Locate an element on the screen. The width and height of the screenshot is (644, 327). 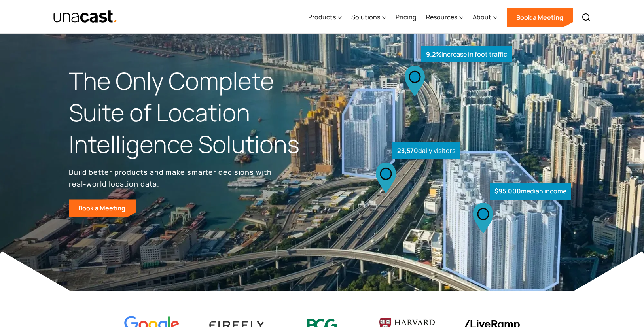
strong: 23,570 is located at coordinates (407, 151).